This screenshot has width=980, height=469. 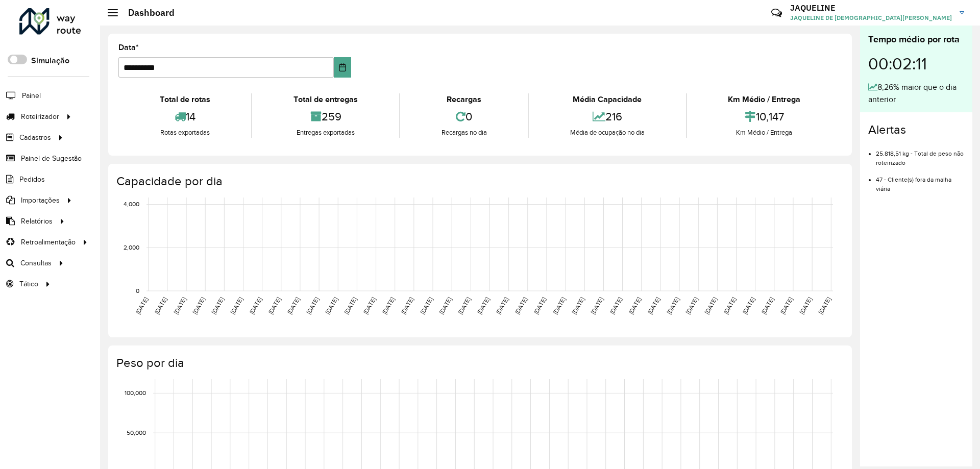 What do you see at coordinates (50, 61) in the screenshot?
I see `label: Simulação` at bounding box center [50, 61].